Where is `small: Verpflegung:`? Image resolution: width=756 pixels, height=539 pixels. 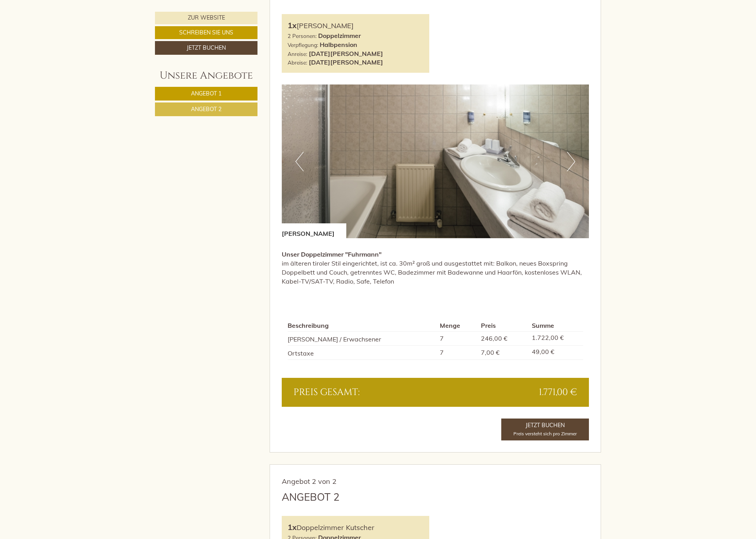
small: Verpflegung: is located at coordinates (303, 44).